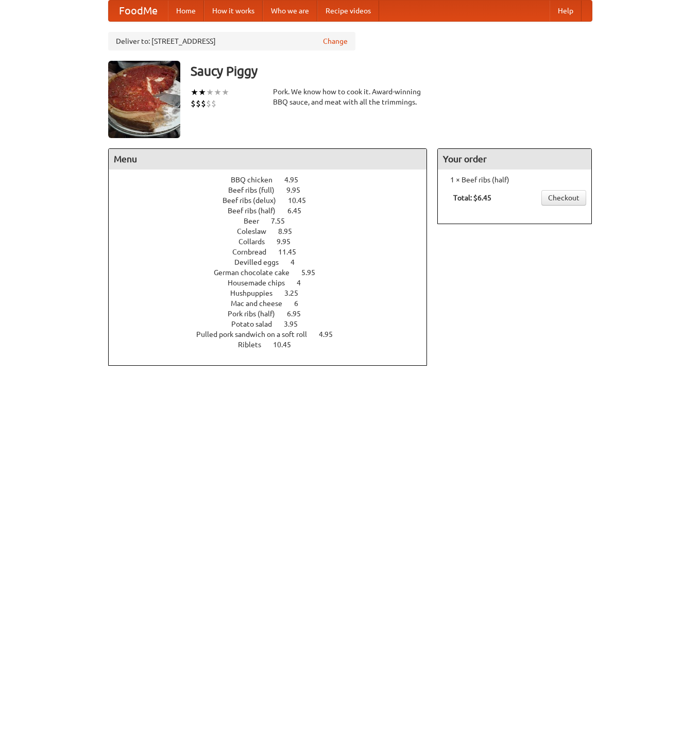 This screenshot has height=729, width=700. I want to click on a: Devilled eggs 4, so click(274, 262).